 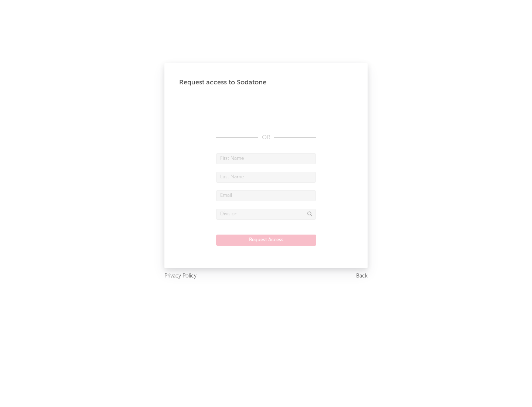 I want to click on input: Division, so click(x=266, y=214).